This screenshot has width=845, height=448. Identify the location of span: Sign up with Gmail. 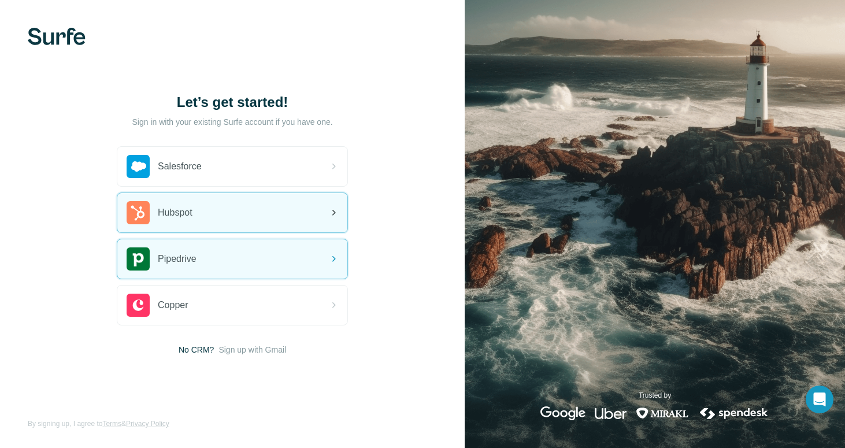
(252, 350).